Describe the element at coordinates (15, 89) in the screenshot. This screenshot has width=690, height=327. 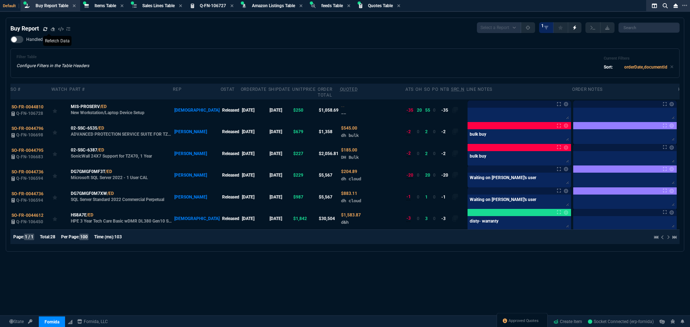
I see `div: SO #` at that location.